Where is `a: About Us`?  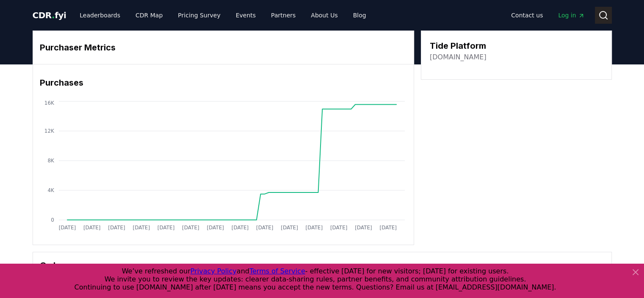 a: About Us is located at coordinates (324, 15).